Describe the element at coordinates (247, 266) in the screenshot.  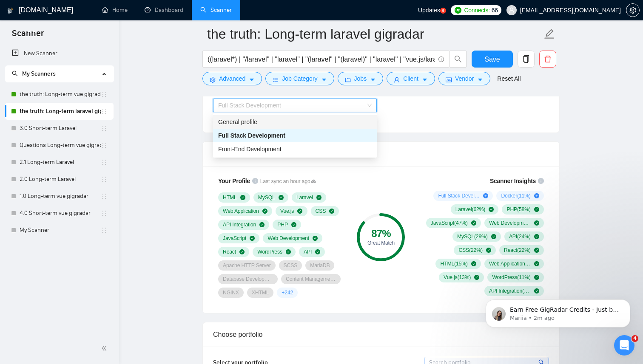
I see `span: Apache HTTP Server` at that location.